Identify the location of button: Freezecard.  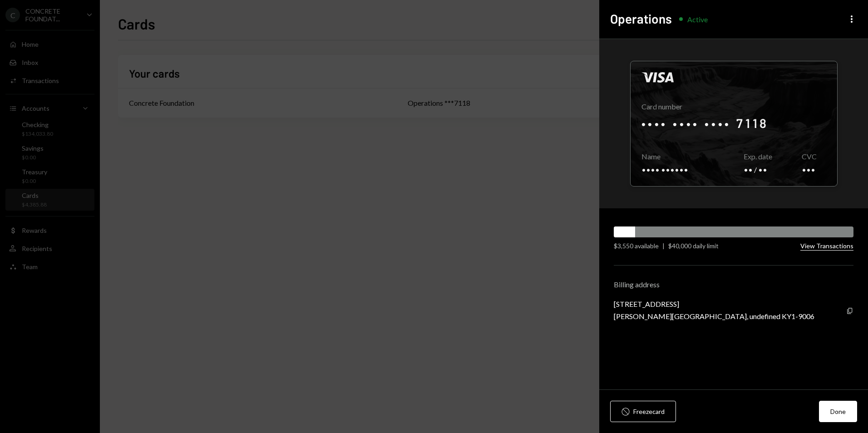
(643, 411).